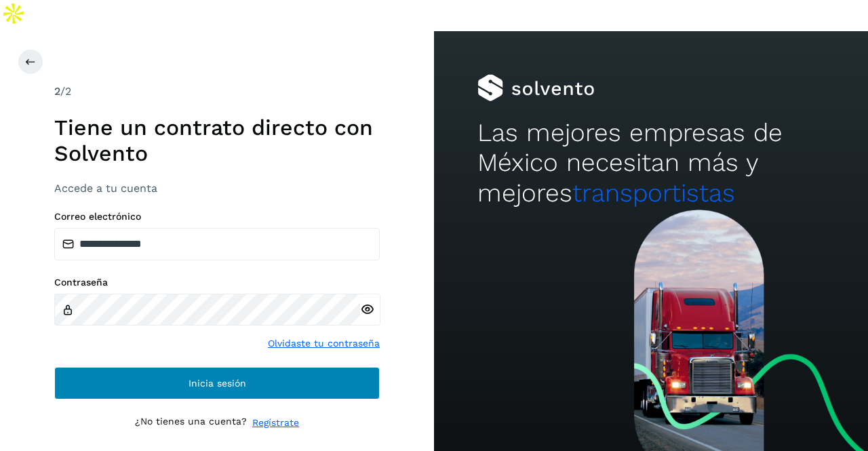 This screenshot has height=451, width=868. What do you see at coordinates (217, 187) in the screenshot?
I see `h3: Accede a tu cuenta` at bounding box center [217, 187].